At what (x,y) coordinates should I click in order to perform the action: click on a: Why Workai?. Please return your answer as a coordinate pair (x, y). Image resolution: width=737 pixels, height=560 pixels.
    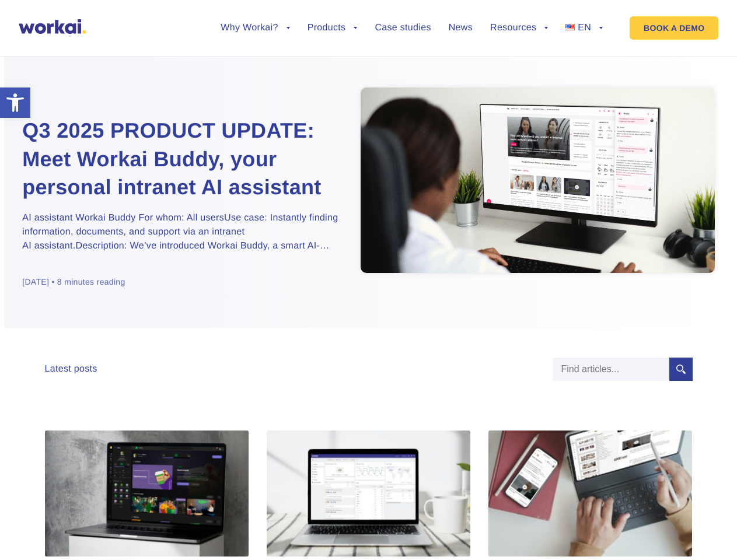
    Looking at the image, I should click on (255, 28).